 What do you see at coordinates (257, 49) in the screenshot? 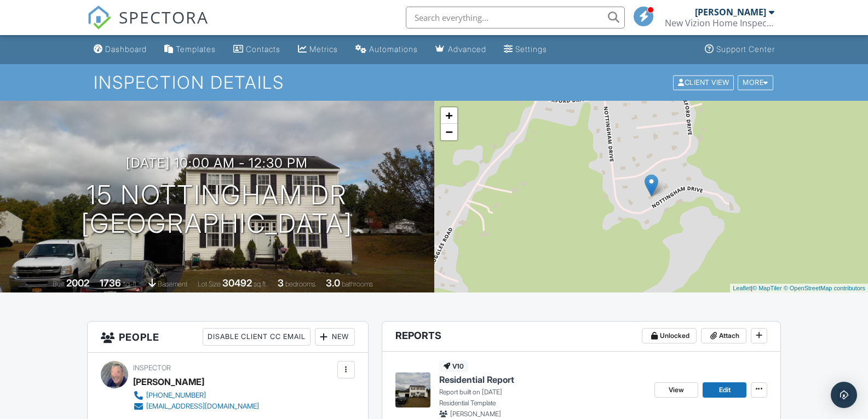
I see `a: Contacts` at bounding box center [257, 49].